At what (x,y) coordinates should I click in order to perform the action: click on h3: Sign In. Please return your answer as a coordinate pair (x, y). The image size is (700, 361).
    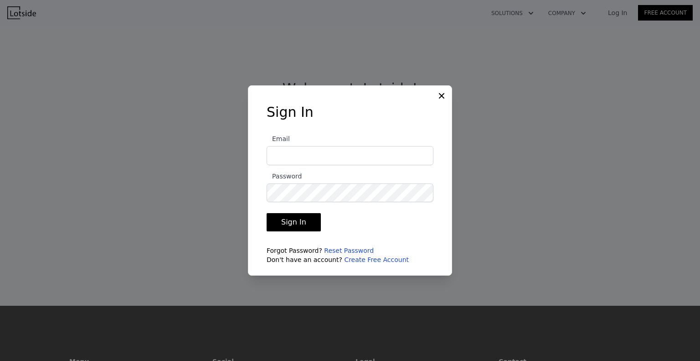
    Looking at the image, I should click on (350, 112).